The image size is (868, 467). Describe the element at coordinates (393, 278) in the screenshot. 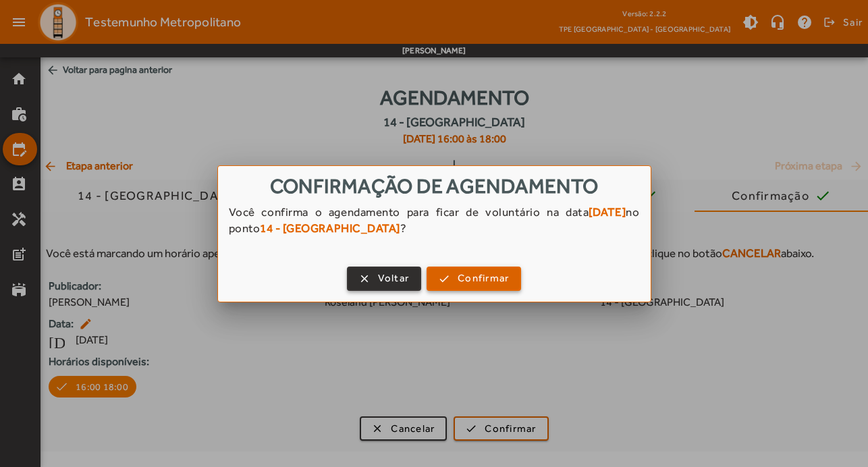

I see `span: Voltar` at that location.